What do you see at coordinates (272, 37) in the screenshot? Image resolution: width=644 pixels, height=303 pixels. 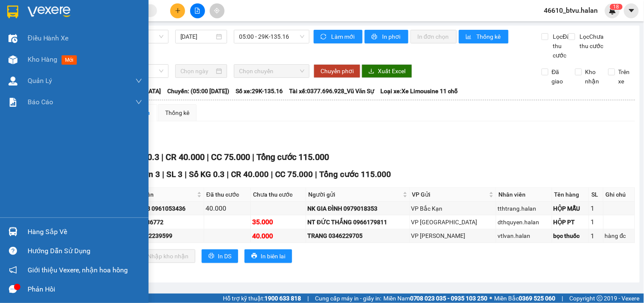 I see `span: 05:00 - 29K-135.16` at bounding box center [272, 37].